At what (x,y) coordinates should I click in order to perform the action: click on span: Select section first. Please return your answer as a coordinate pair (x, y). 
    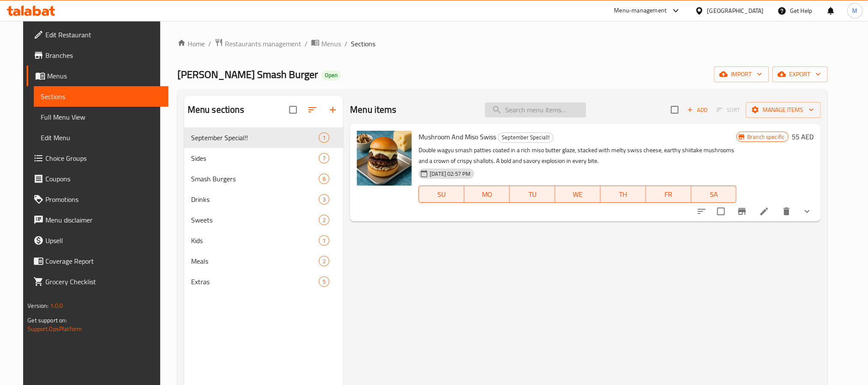
    Looking at the image, I should click on (728, 110).